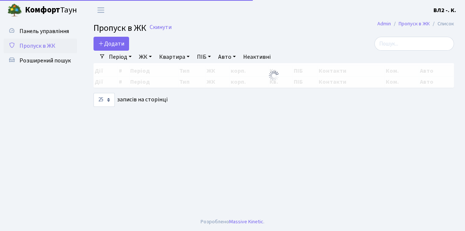 This screenshot has height=231, width=465. What do you see at coordinates (101, 10) in the screenshot?
I see `button: Переключити навігацію` at bounding box center [101, 10].